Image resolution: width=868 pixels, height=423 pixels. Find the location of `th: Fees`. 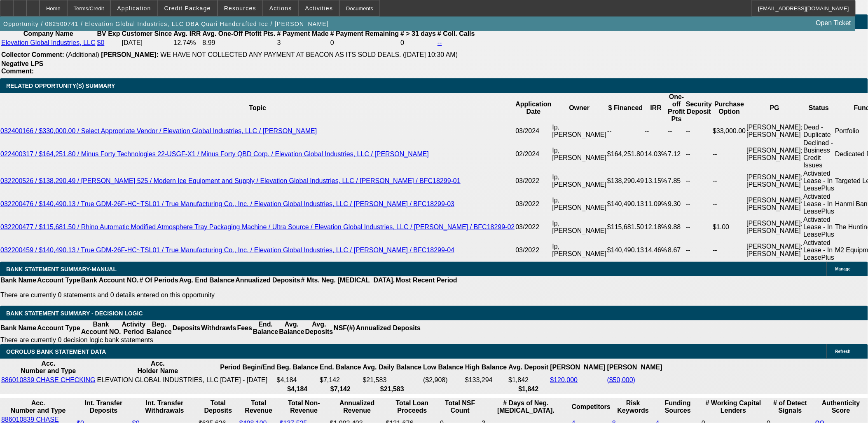

th: Fees is located at coordinates (245, 328).